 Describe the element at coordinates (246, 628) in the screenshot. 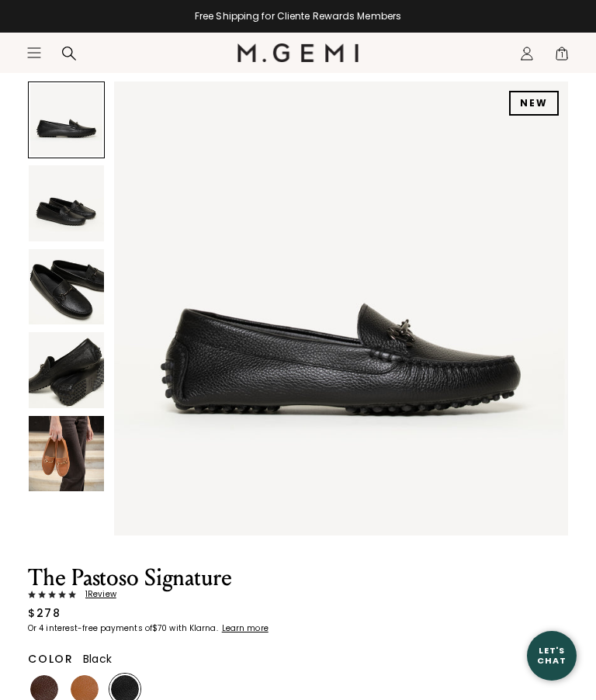

I see `klarna-placement-style-cta: Learn more` at that location.